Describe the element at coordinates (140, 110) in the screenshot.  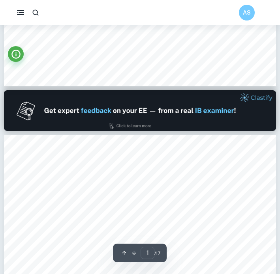
I see `a: Ad` at that location.